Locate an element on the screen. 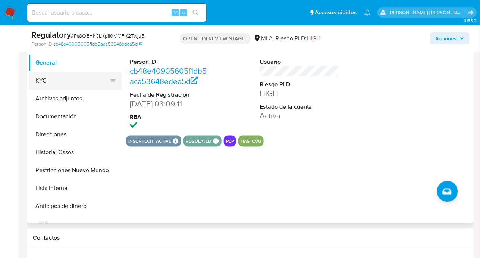 This screenshot has height=258, width=480. button: Documentación is located at coordinates (75, 116).